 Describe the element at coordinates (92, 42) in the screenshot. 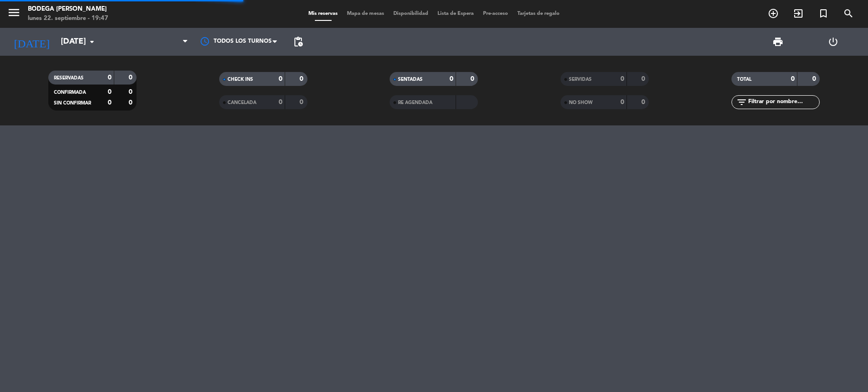

I see `i: arrow_drop_down` at that location.